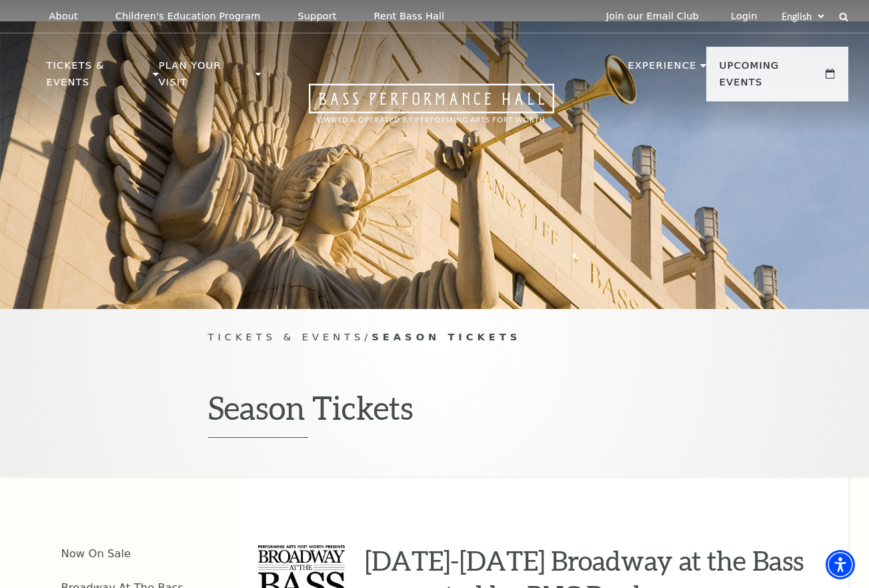  I want to click on p: Upcoming Events, so click(771, 78).